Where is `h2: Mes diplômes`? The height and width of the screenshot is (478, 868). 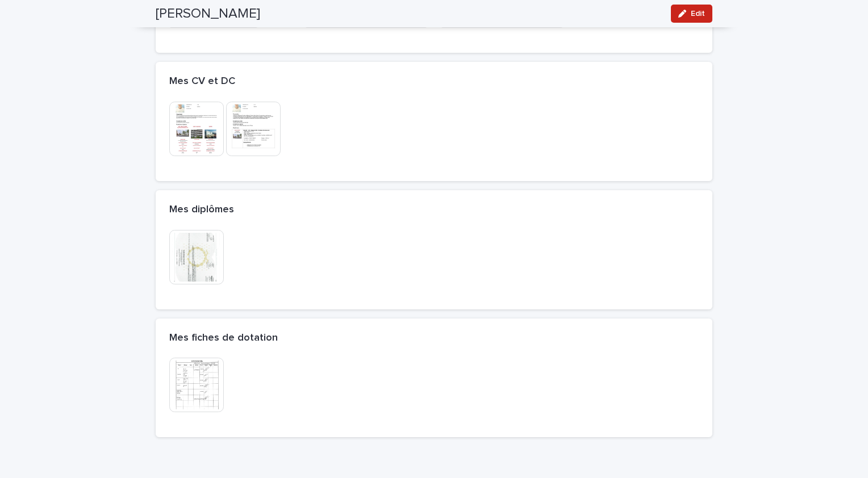
h2: Mes diplômes is located at coordinates (202, 210).